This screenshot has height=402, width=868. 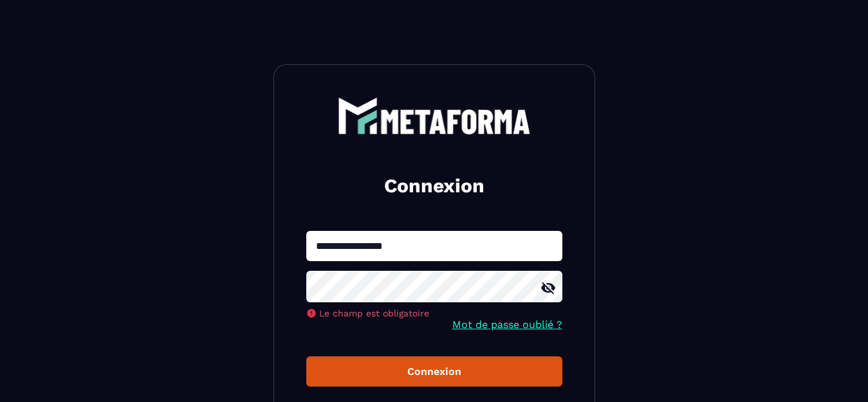 What do you see at coordinates (507, 324) in the screenshot?
I see `a: Mot de passe oublié ?` at bounding box center [507, 324].